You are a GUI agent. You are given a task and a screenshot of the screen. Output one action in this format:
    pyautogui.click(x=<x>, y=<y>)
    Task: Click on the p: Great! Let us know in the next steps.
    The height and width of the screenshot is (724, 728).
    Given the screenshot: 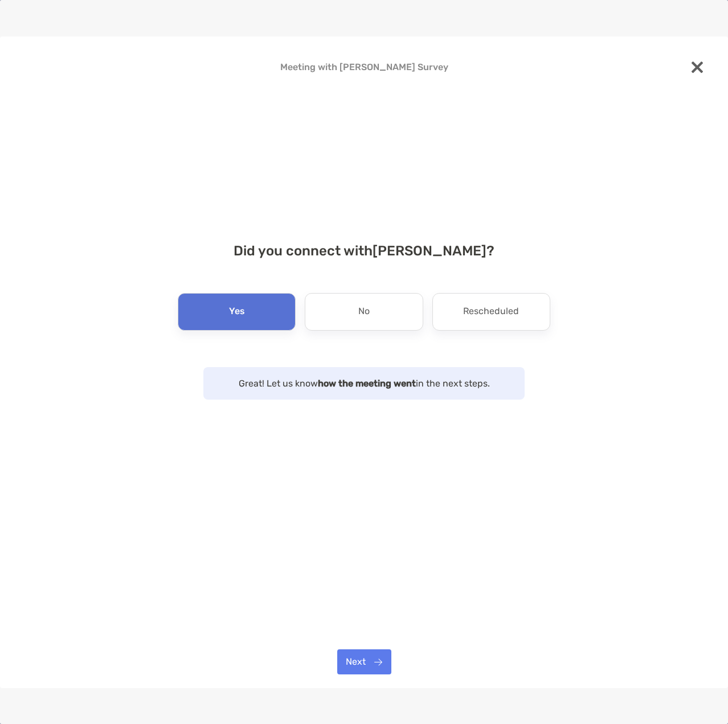 What is the action you would take?
    pyautogui.click(x=364, y=383)
    